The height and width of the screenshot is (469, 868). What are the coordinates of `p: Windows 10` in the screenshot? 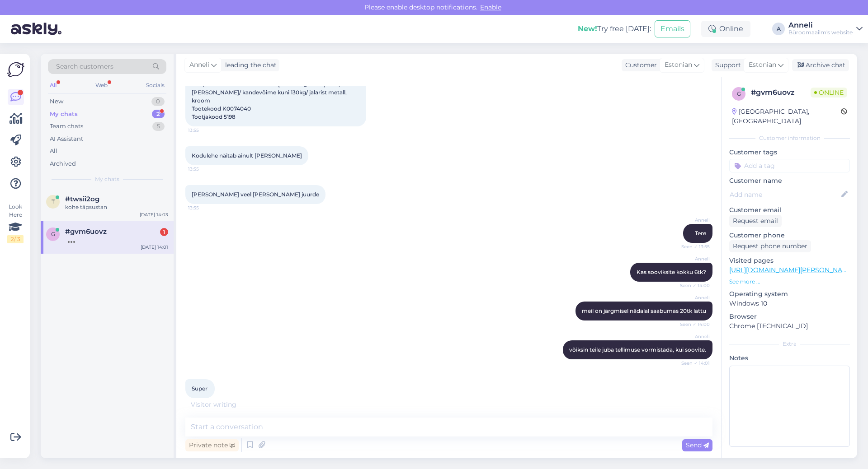 It's located at (789, 304).